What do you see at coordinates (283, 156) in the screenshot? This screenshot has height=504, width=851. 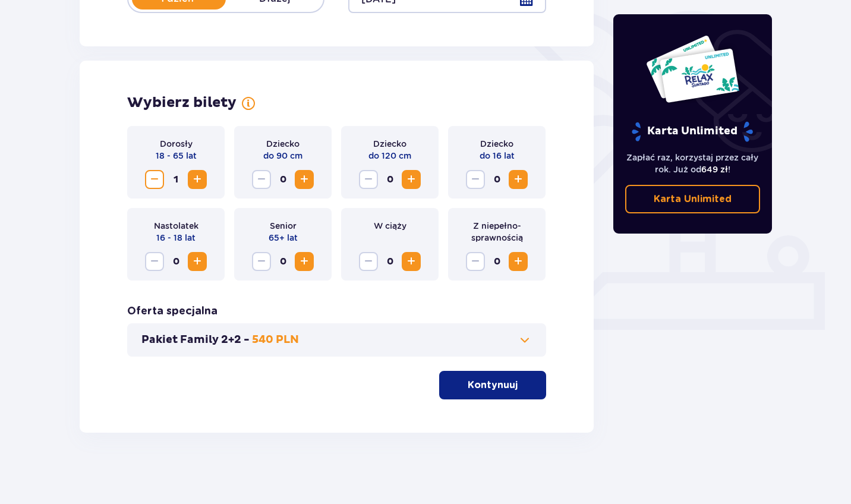 I see `p: do 90 cm` at bounding box center [283, 156].